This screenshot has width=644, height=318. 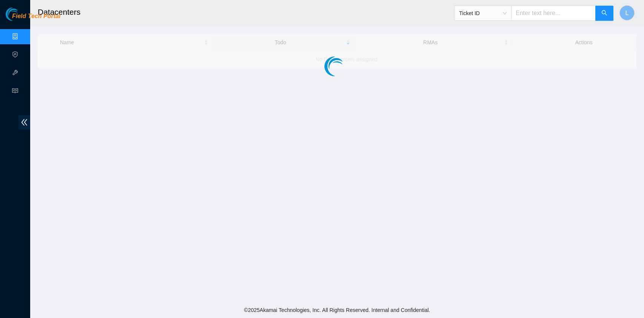 I want to click on span: search, so click(x=604, y=13).